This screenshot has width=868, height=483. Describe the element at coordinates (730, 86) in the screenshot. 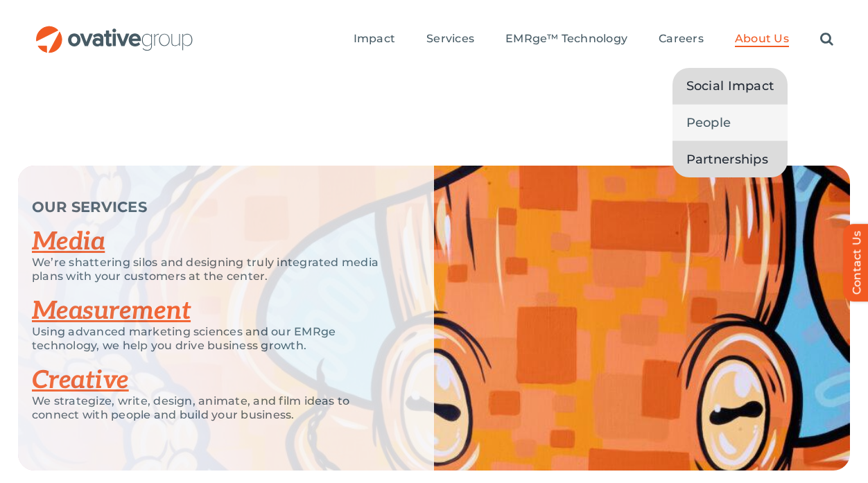

I see `a: Social Impact` at that location.